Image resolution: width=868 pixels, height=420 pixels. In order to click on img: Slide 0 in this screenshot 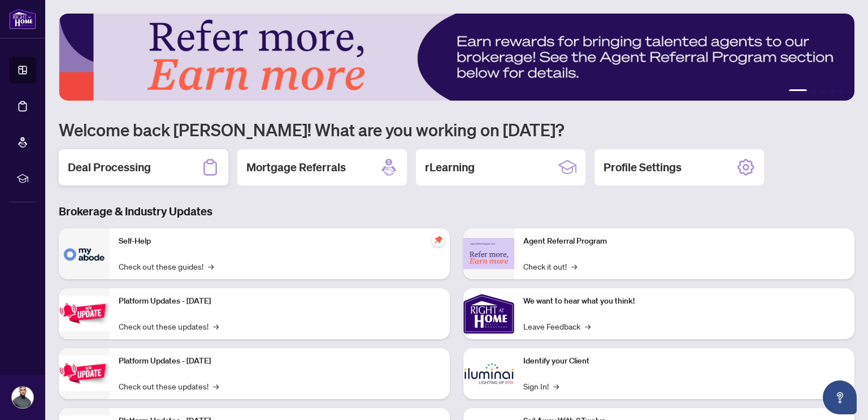, I will do `click(456, 57)`.